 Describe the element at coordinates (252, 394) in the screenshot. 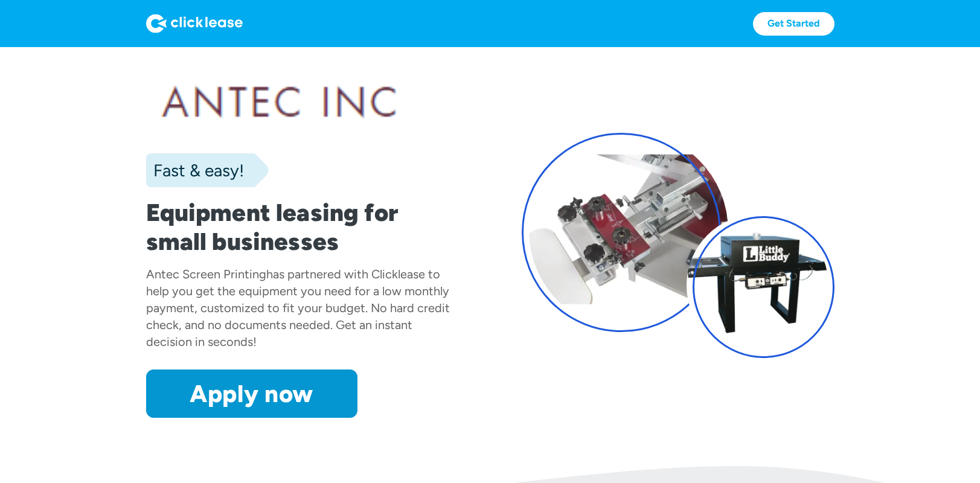

I see `a: Apply now` at that location.